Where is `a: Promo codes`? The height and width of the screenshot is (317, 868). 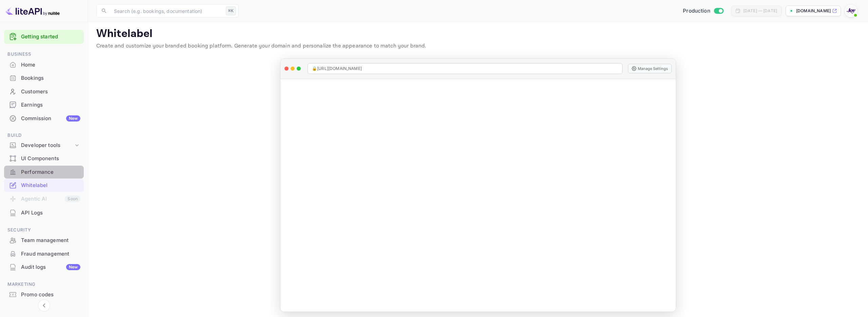
a: Promo codes is located at coordinates (44, 294).